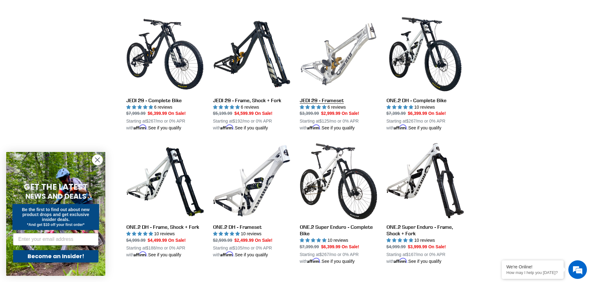  Describe the element at coordinates (97, 160) in the screenshot. I see `button: Close dialog` at that location.